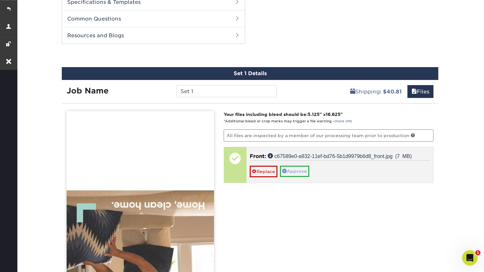 The width and height of the screenshot is (484, 272). I want to click on span: 5.125, so click(313, 114).